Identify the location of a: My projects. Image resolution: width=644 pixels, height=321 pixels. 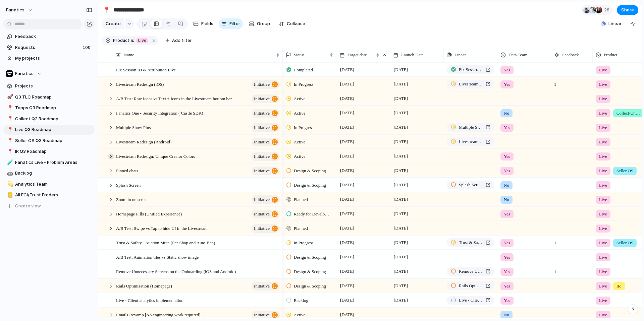
(49, 58).